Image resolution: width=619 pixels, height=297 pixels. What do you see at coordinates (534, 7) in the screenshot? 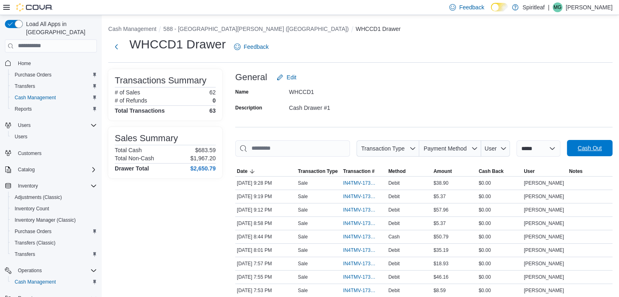
I see `p: Spiritleaf` at bounding box center [534, 7].